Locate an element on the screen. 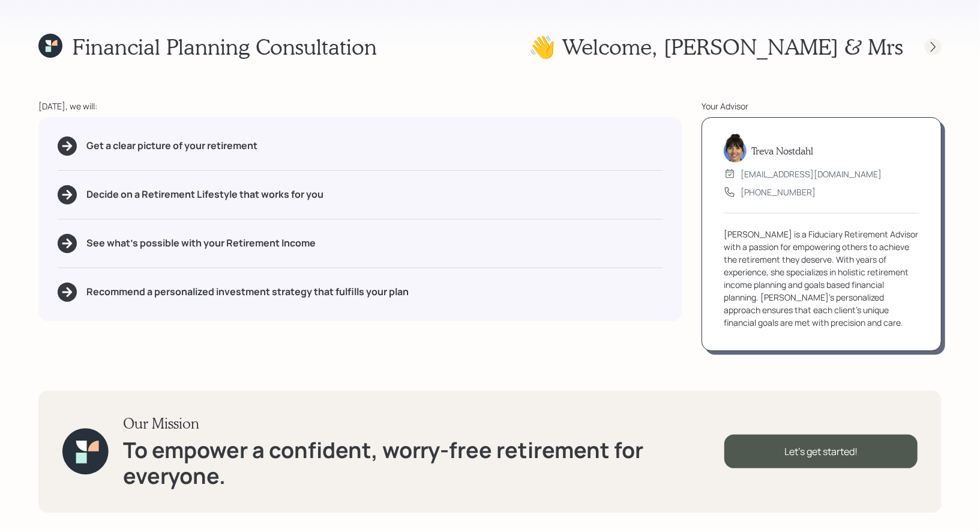 This screenshot has height=532, width=980. div: Your Advisor is located at coordinates (821, 105).